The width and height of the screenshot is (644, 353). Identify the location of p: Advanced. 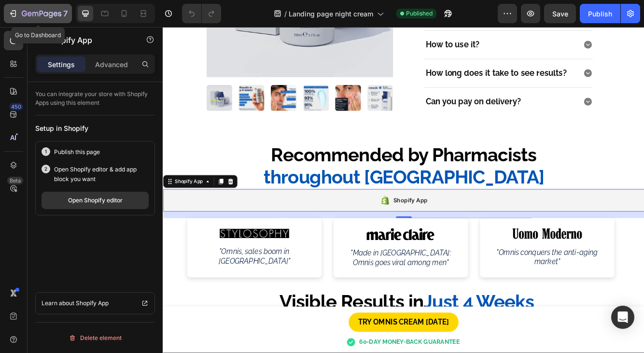
(112, 64).